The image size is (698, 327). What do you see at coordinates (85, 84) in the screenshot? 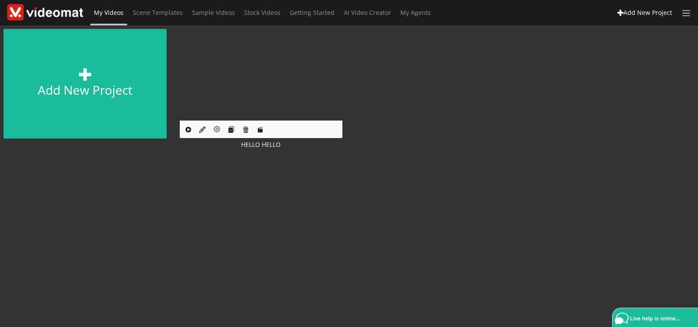
I see `a: Add new project` at bounding box center [85, 84].